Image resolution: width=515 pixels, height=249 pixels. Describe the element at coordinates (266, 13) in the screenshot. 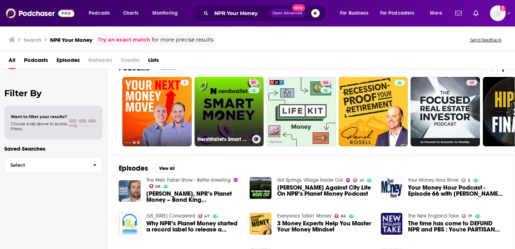

I see `div: Search podcasts, credits, & more...` at that location.